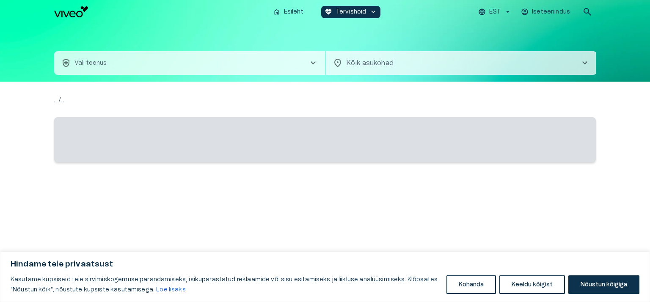 This screenshot has height=302, width=650. Describe the element at coordinates (551, 12) in the screenshot. I see `p: Iseteenindus` at that location.